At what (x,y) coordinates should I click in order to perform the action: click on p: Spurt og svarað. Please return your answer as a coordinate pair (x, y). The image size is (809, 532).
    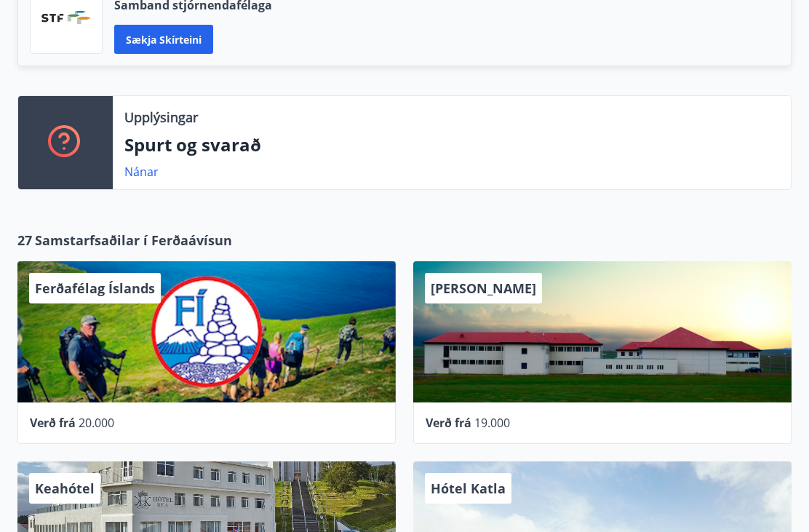
    Looking at the image, I should click on (452, 145).